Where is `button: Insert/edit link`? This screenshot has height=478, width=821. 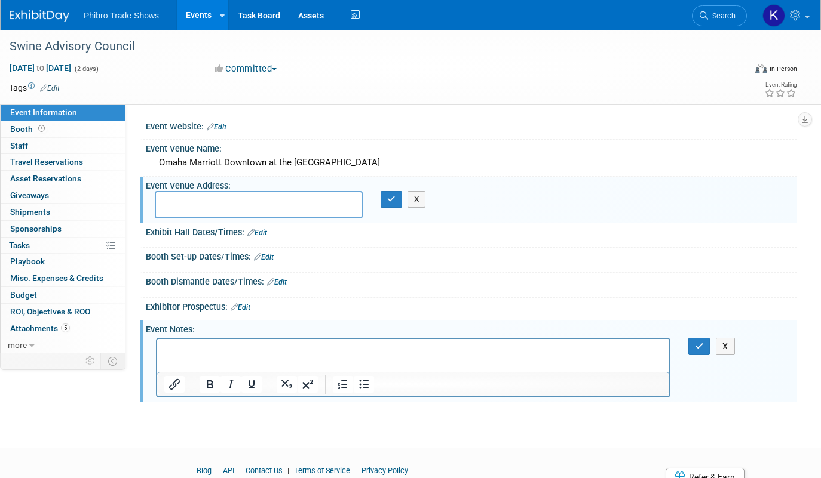 button: Insert/edit link is located at coordinates (174, 385).